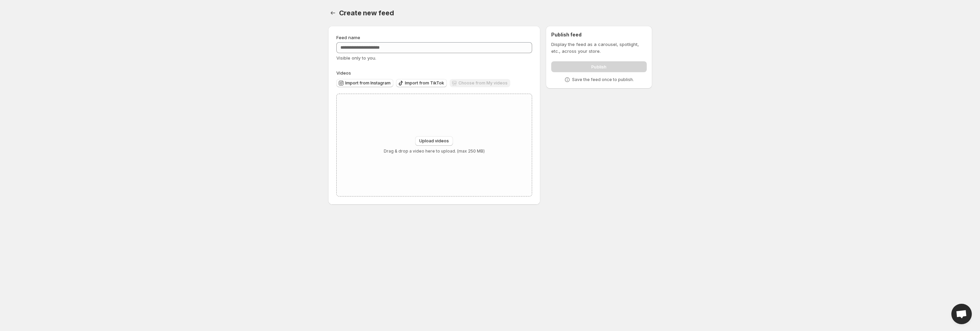 This screenshot has width=980, height=331. What do you see at coordinates (603, 80) in the screenshot?
I see `p: Save the feed once to publish.` at bounding box center [603, 80].